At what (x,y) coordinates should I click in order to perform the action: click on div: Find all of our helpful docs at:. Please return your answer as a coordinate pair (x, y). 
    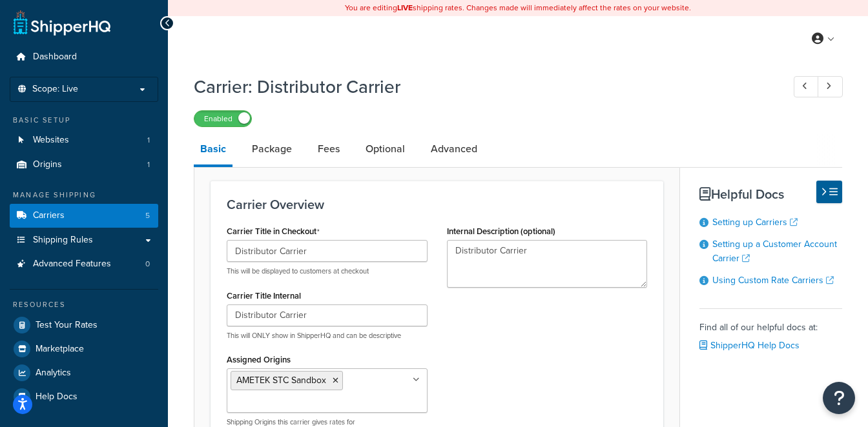
    Looking at the image, I should click on (771, 332).